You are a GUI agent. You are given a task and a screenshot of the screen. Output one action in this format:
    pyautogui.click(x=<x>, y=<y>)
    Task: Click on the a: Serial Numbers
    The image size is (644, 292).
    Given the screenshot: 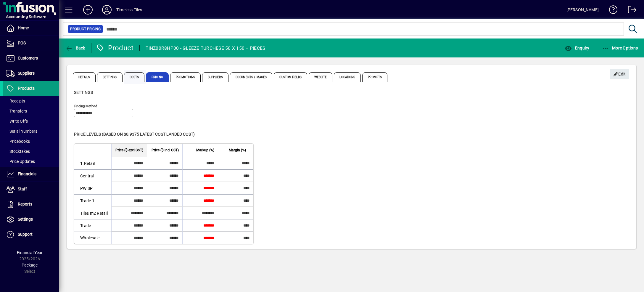 What is the action you would take?
    pyautogui.click(x=31, y=131)
    